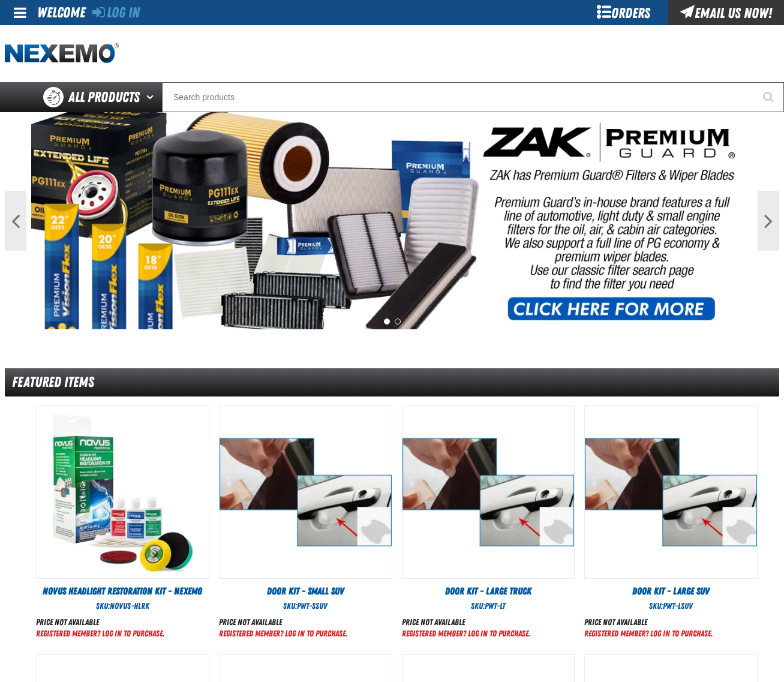 The image size is (784, 682). Describe the element at coordinates (116, 13) in the screenshot. I see `a: Log In` at that location.